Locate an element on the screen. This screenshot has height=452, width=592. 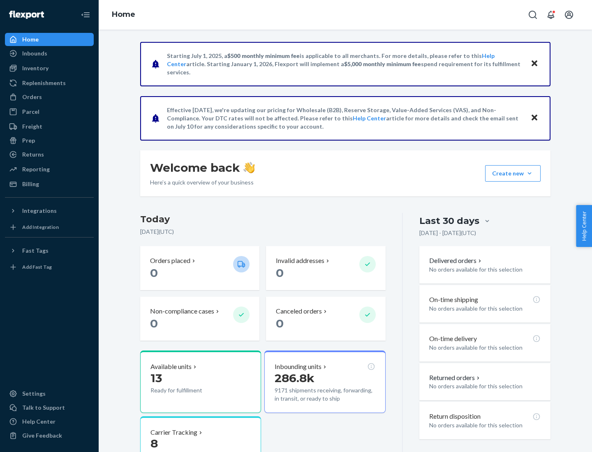
button: Orders placed 0 is located at coordinates (200, 268).